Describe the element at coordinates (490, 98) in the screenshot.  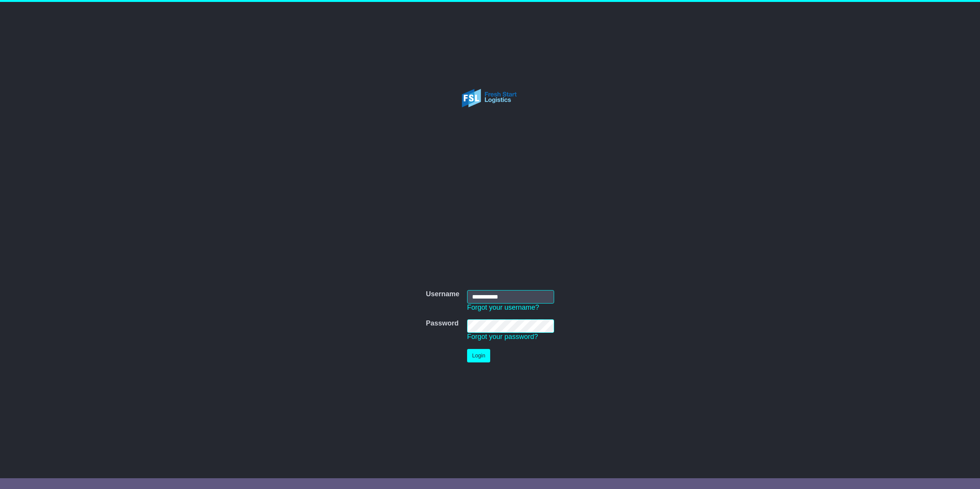
I see `img: Fresh Start Logistics Pty Ltd` at that location.